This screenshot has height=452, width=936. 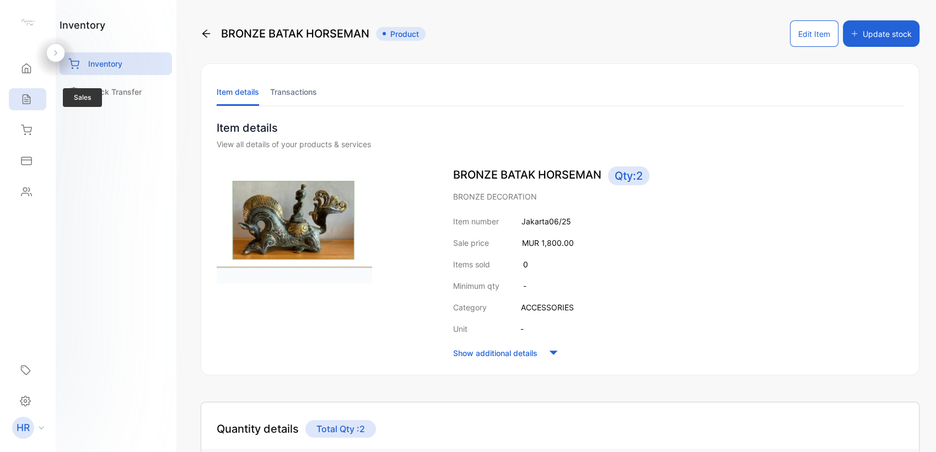 I want to click on span: Product, so click(x=401, y=34).